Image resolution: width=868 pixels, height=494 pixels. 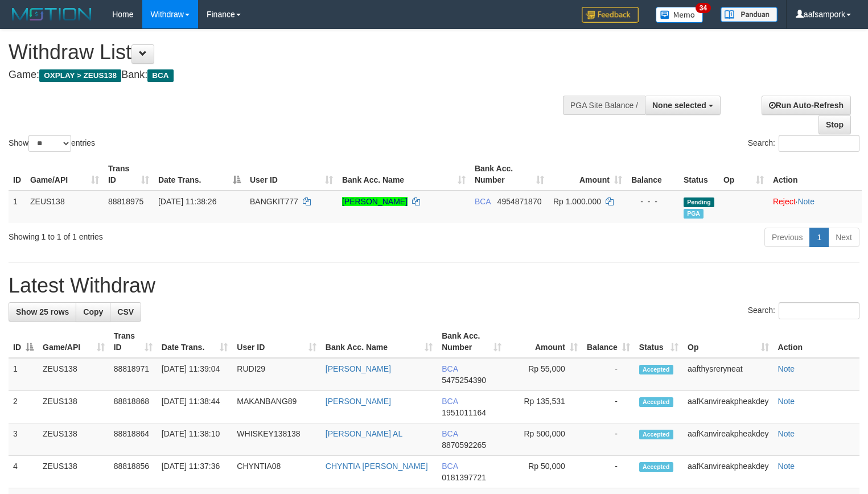 I want to click on th: ID: activate to sort column descending, so click(x=23, y=341).